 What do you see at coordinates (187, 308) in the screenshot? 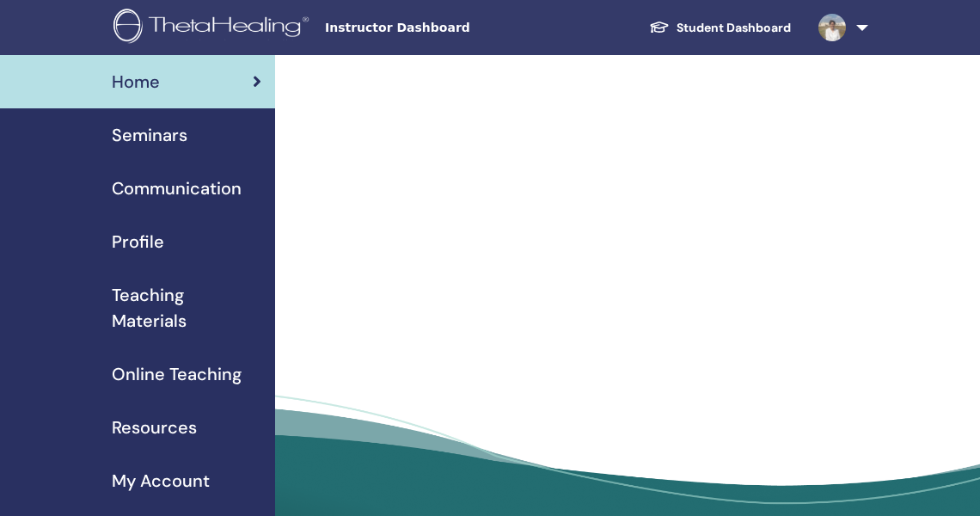
I see `span: Teaching Materials` at bounding box center [187, 308].